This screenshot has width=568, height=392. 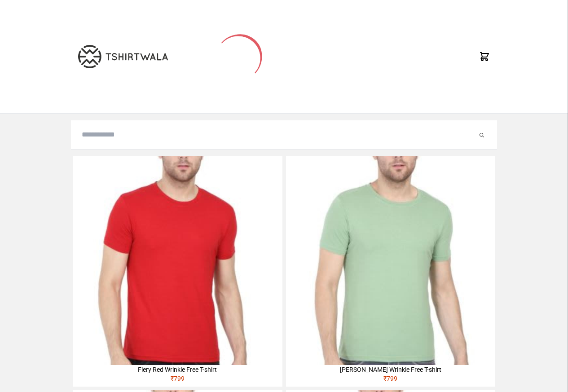 What do you see at coordinates (391, 261) in the screenshot?
I see `img: 4M6A2211-320x320.jpg` at bounding box center [391, 261].